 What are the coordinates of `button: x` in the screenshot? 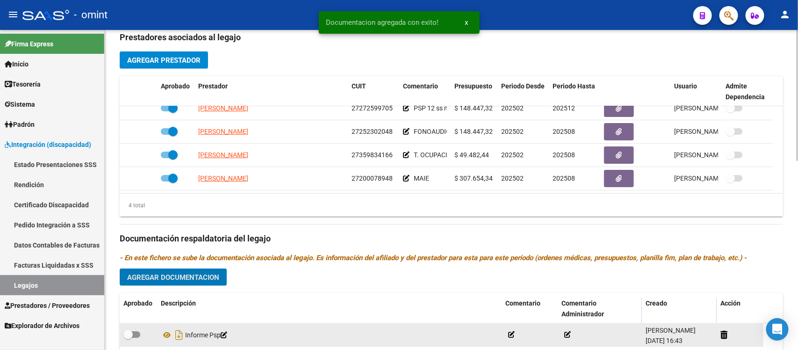 It's located at (467, 22).